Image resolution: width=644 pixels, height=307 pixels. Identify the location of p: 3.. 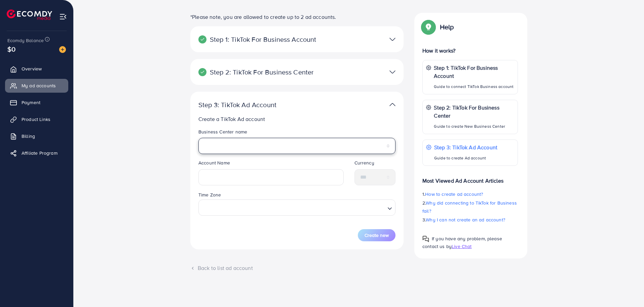
(470, 220).